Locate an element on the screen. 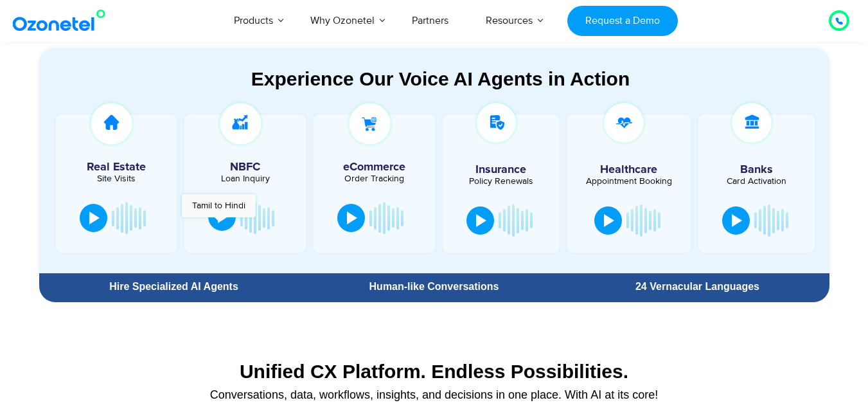 Image resolution: width=868 pixels, height=407 pixels. div: Human-like Conversations is located at coordinates (433, 287).